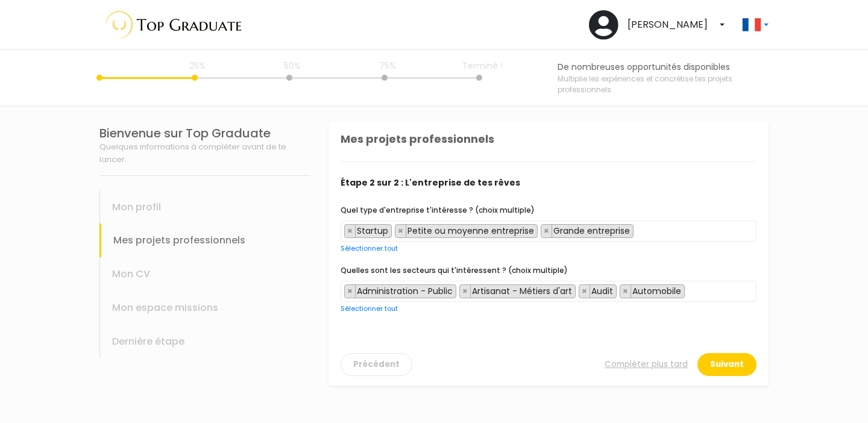 Image resolution: width=868 pixels, height=423 pixels. I want to click on a: Compléter plus tard, so click(647, 364).